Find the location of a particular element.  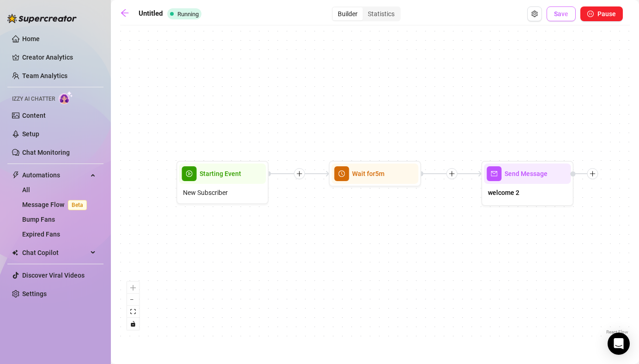

span: pause-circle is located at coordinates (591, 14).